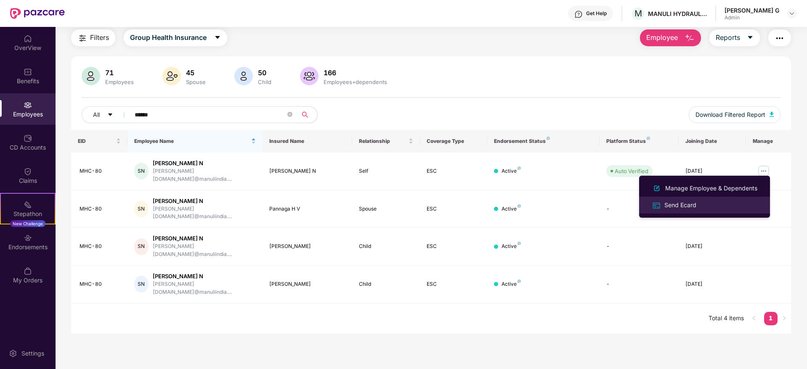 The image size is (807, 369). What do you see at coordinates (768, 141) in the screenshot?
I see `th: Manage` at bounding box center [768, 141].